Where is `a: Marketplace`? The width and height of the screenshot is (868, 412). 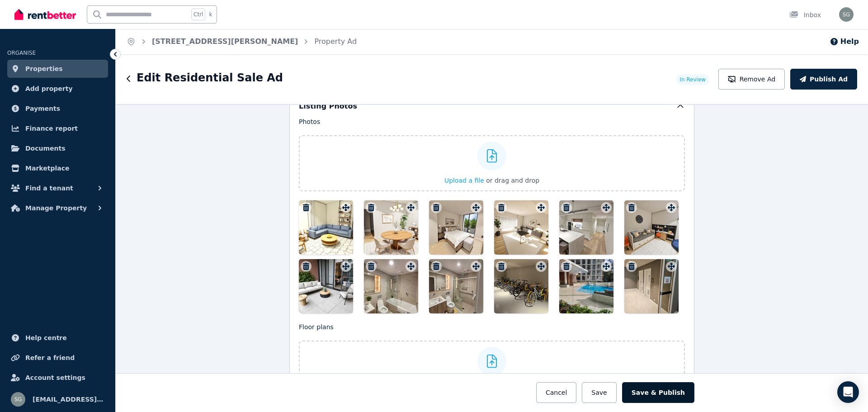
a: Marketplace is located at coordinates (57, 169).